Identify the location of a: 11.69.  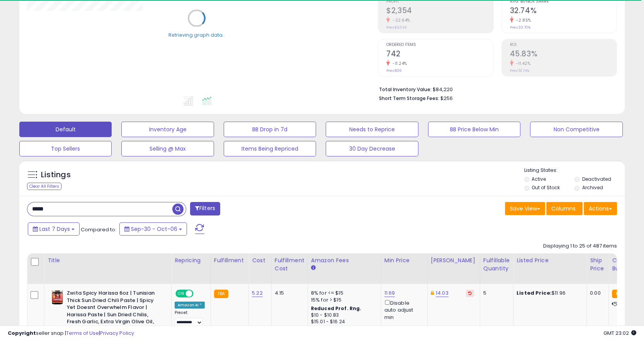
(390, 293).